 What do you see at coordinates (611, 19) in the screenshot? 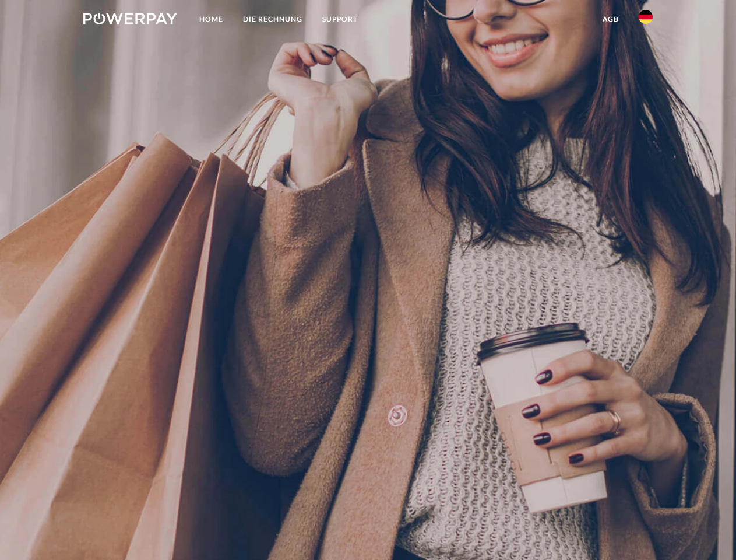
I see `a: agb` at bounding box center [611, 19].